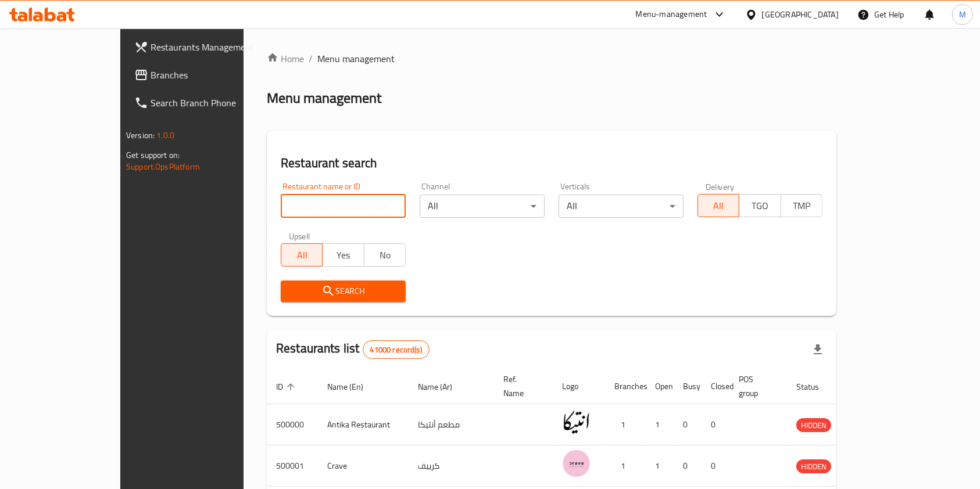 The width and height of the screenshot is (980, 489). What do you see at coordinates (356, 58) in the screenshot?
I see `span: Menu management` at bounding box center [356, 58].